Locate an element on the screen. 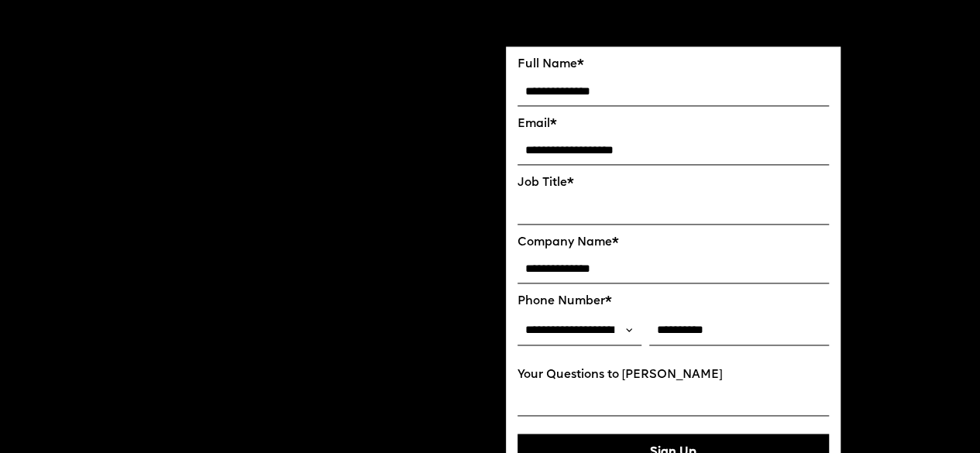 This screenshot has height=453, width=980. label: Job Title is located at coordinates (673, 184).